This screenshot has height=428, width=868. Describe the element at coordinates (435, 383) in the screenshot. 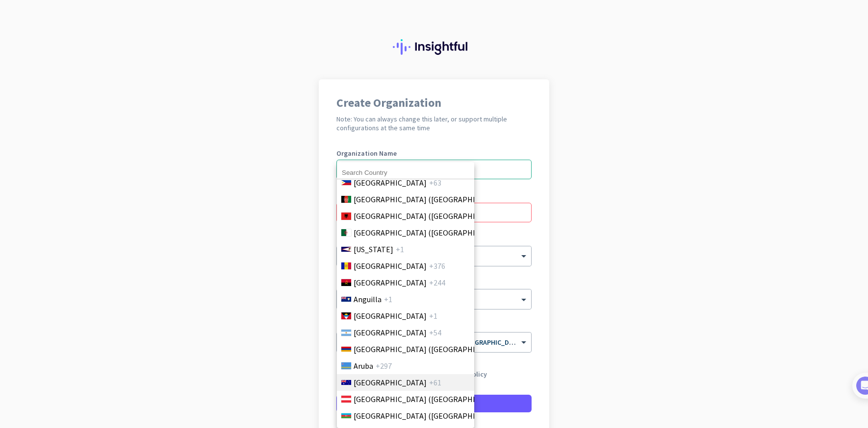

I see `span: +61` at that location.